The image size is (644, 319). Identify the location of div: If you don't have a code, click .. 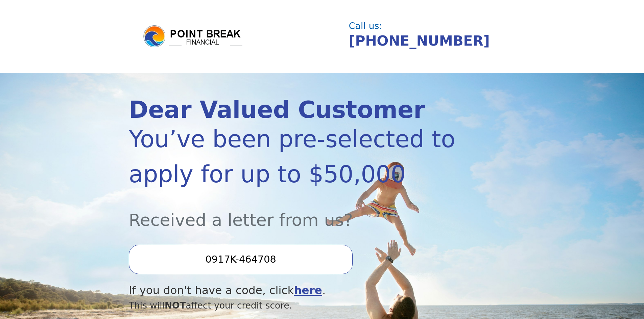
(293, 291).